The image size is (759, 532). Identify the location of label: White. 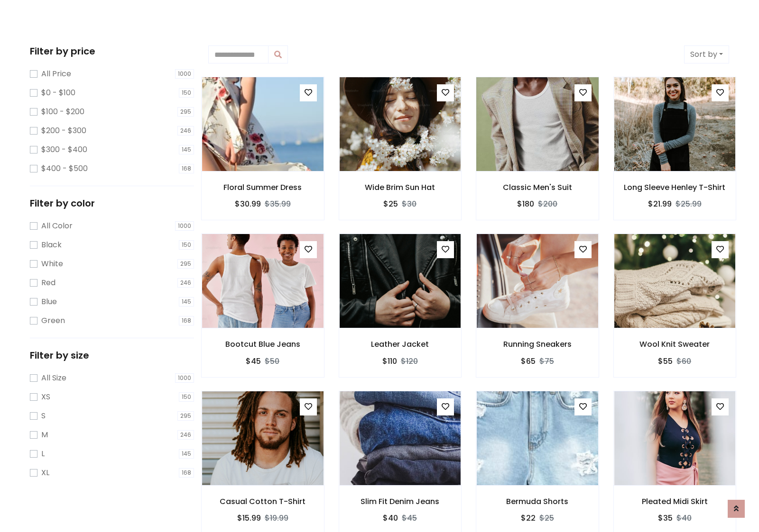
(52, 264).